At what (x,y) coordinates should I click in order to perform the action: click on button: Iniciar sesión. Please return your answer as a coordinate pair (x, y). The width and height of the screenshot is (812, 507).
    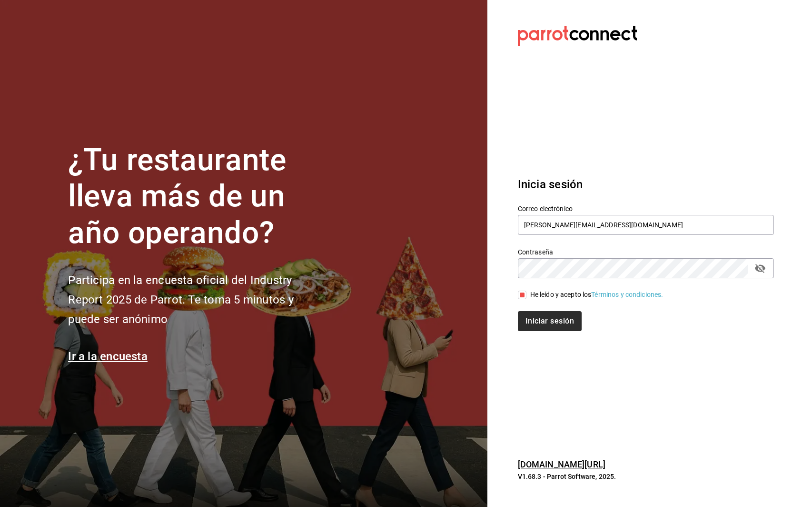
    Looking at the image, I should click on (550, 321).